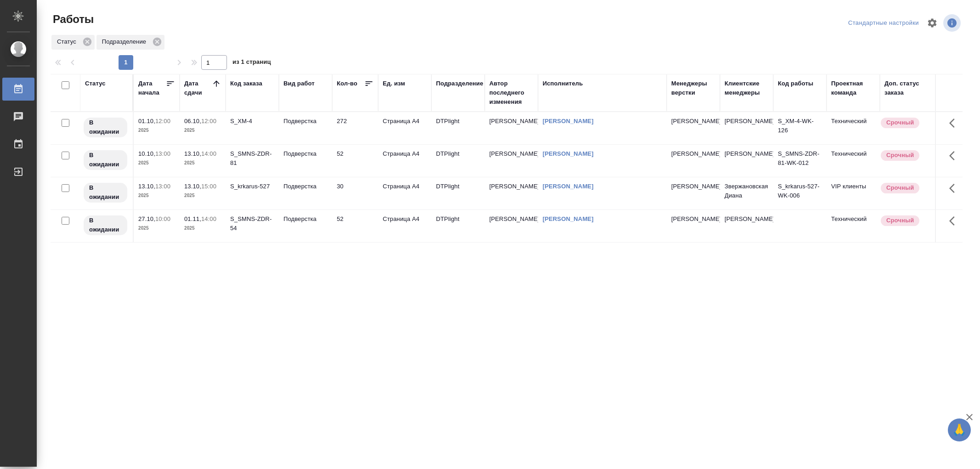 The width and height of the screenshot is (980, 469). I want to click on div: Дата сдачи, so click(198, 88).